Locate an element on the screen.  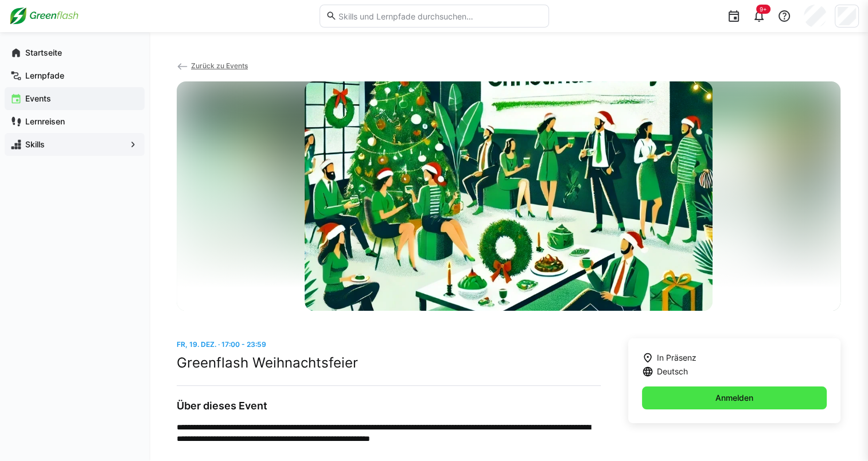
h3: Über dieses Event is located at coordinates (389, 406).